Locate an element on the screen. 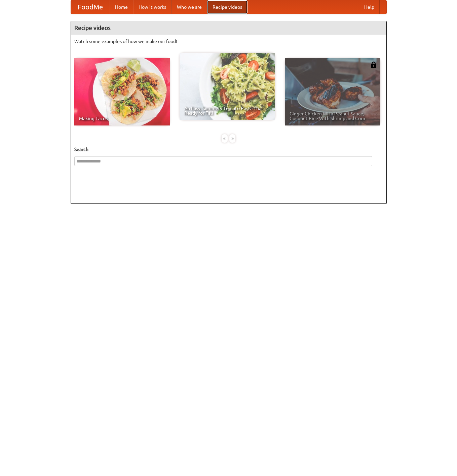  a: Home is located at coordinates (121, 7).